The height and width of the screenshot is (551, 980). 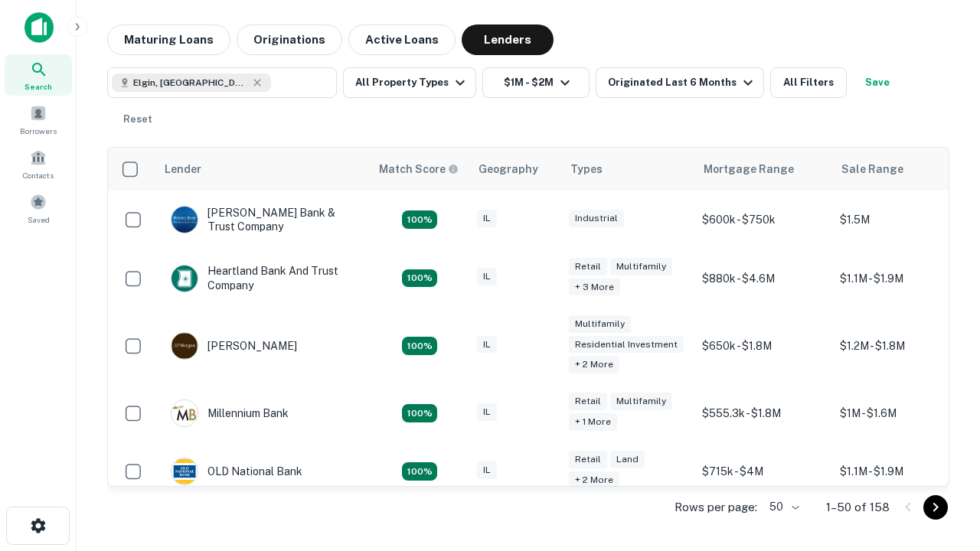 I want to click on div: Matching Properties: 16, hasApolloMatch: undefined, so click(x=419, y=414).